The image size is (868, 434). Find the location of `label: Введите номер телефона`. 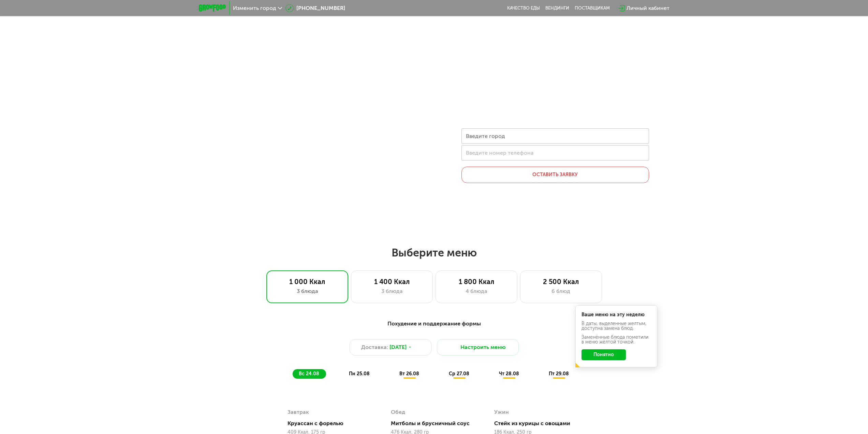

label: Введите номер телефона is located at coordinates (499, 153).